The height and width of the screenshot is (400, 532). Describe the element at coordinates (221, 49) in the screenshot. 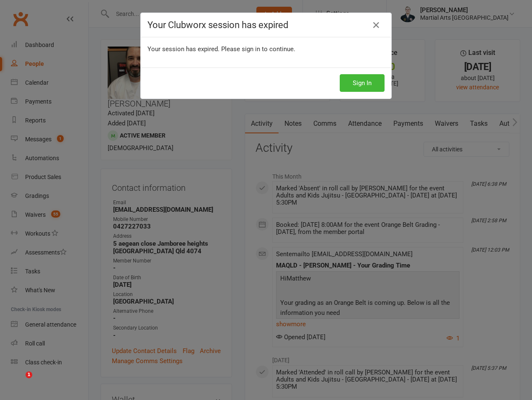

I see `span: Your session has expired. Please sign in to continue.` at that location.